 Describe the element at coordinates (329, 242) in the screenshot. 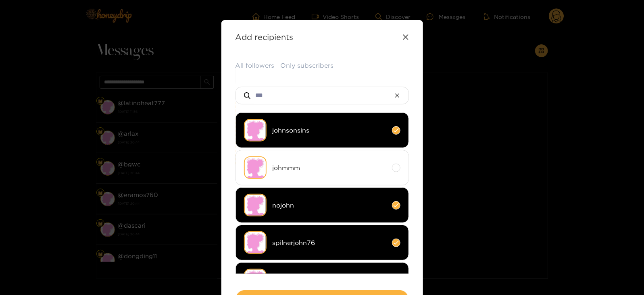

I see `span: spilnerjohn76` at that location.